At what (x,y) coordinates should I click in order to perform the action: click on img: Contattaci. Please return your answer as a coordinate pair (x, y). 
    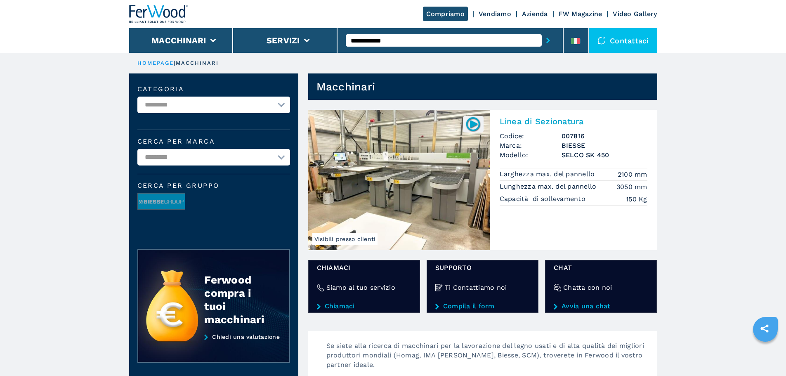
    Looking at the image, I should click on (602, 40).